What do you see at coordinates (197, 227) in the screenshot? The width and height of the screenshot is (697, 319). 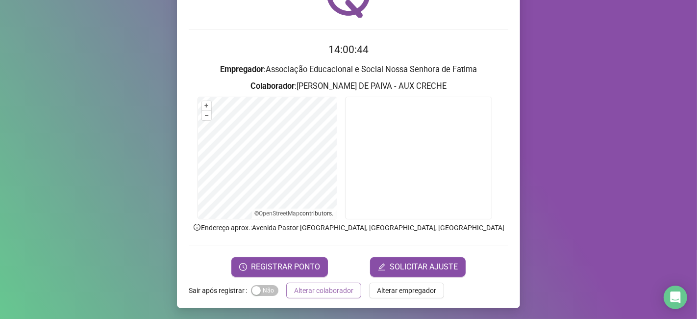 I see `span: info-circle` at bounding box center [197, 227].